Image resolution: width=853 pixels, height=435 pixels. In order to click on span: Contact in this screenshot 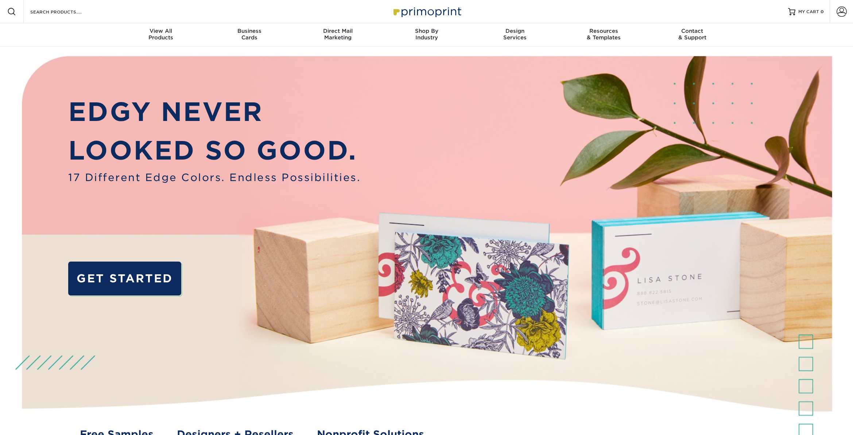, I will do `click(692, 31)`.